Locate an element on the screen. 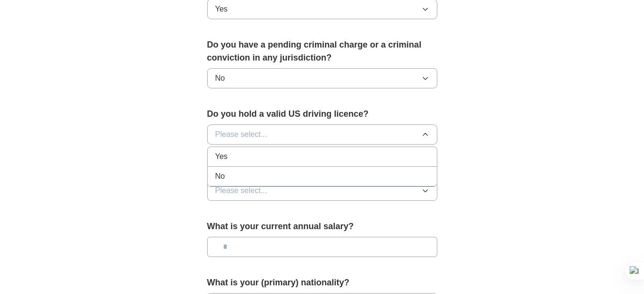 The height and width of the screenshot is (294, 644). label: Do you have a pending criminal charge or a criminal conviction in any jurisdiction? is located at coordinates (322, 51).